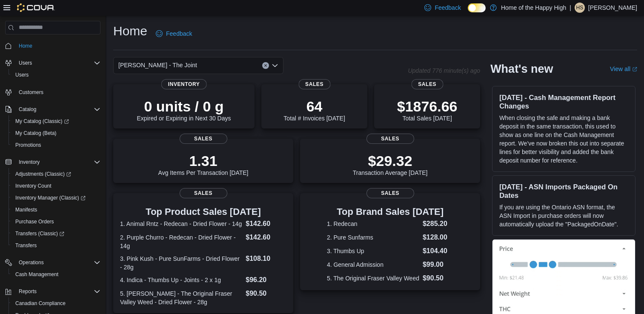 The width and height of the screenshot is (644, 314). Describe the element at coordinates (444, 71) in the screenshot. I see `p: Updated 776 minute(s) ago` at that location.